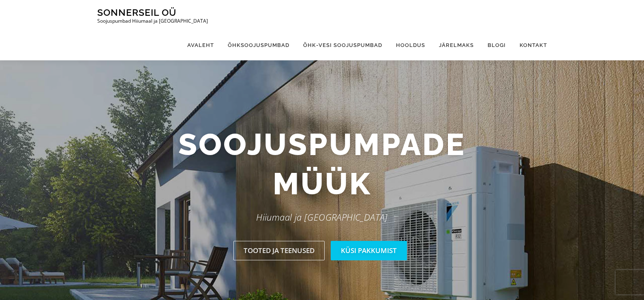  I want to click on span: müük, so click(322, 184).